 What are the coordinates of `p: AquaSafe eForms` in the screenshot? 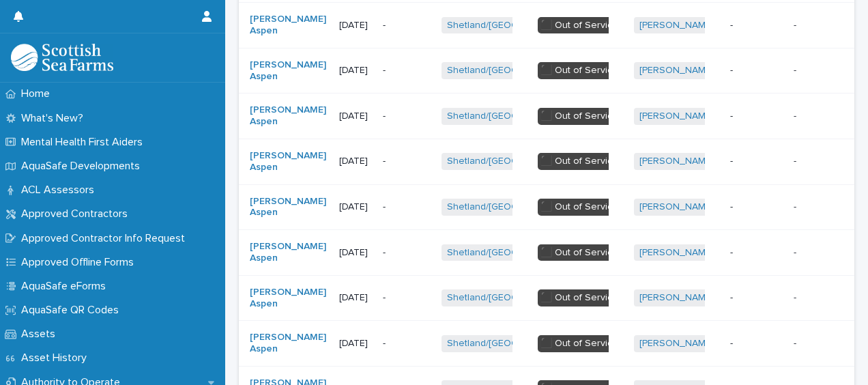 It's located at (67, 286).